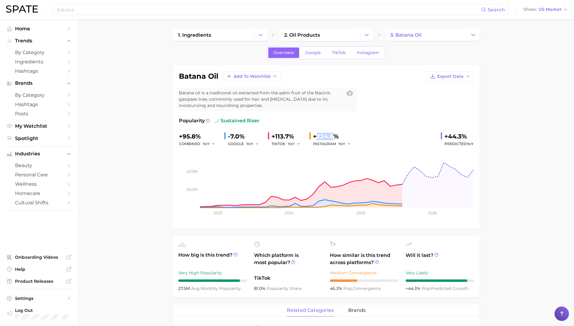  I want to click on a: TikTok, so click(339, 53).